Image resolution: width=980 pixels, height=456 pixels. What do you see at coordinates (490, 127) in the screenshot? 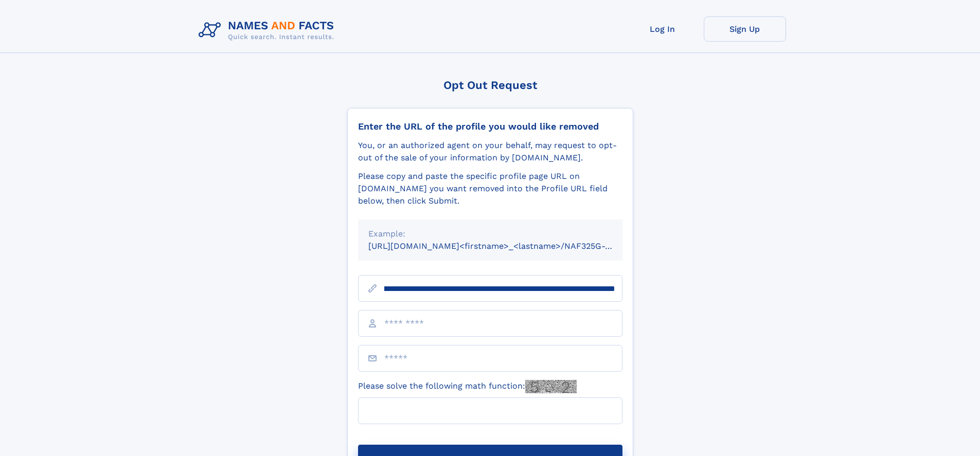
I see `div: Enter the URL of the profile you would like removed` at bounding box center [490, 127].